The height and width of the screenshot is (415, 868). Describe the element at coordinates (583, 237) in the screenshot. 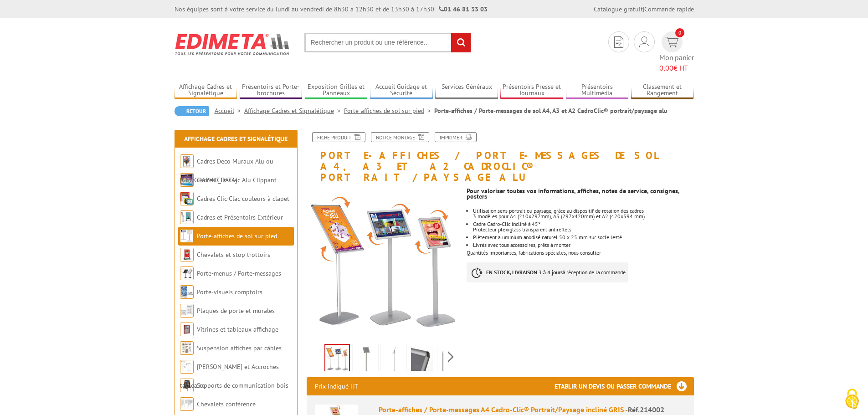

I see `li: Piètement aluminium anodisé naturel 50 x 25 mm sur socle lesté` at that location.